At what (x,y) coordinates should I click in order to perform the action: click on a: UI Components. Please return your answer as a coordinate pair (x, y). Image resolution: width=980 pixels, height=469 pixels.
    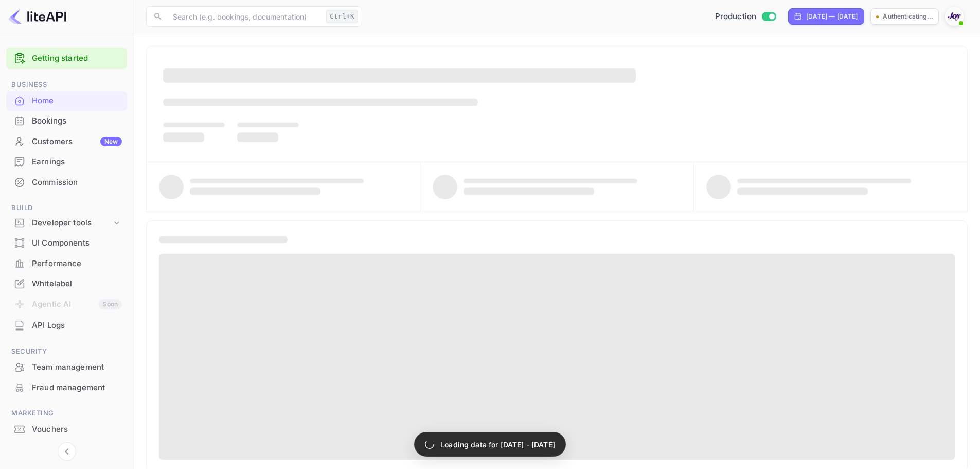
    Looking at the image, I should click on (66, 242).